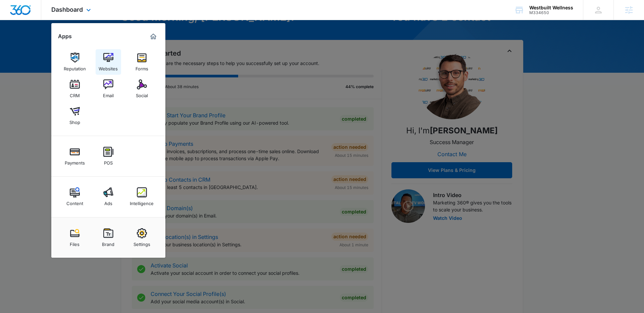  What do you see at coordinates (108, 161) in the screenshot?
I see `div: POS` at bounding box center [108, 161].